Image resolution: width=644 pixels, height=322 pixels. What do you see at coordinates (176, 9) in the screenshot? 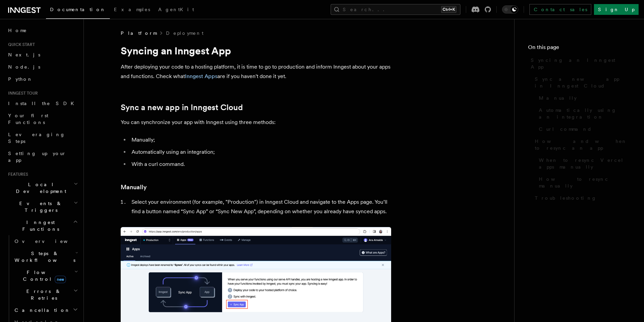
I see `span: AgentKit` at bounding box center [176, 9].